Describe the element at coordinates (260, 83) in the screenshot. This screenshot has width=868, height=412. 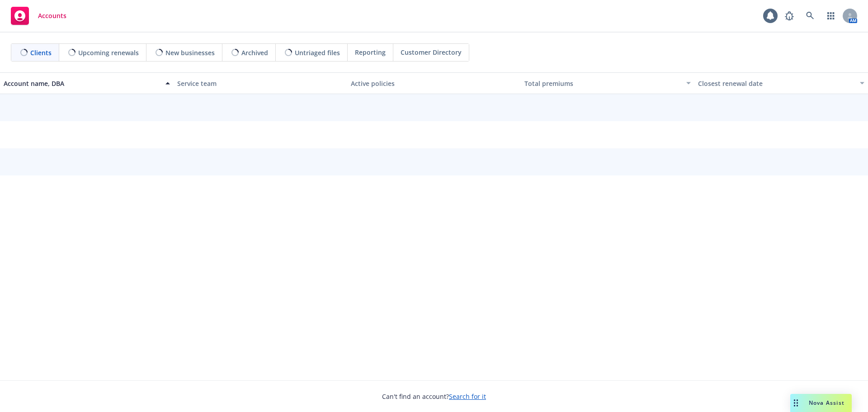
I see `button: Service team` at that location.